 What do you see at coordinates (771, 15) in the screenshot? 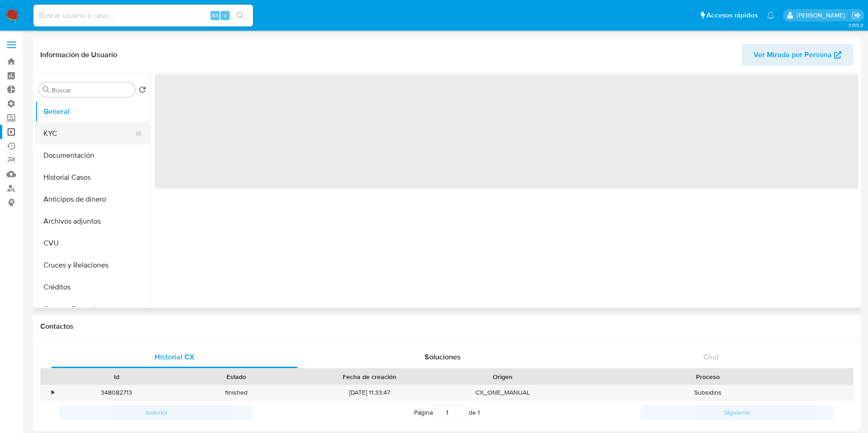
I see `a: Notificaciones` at bounding box center [771, 15].